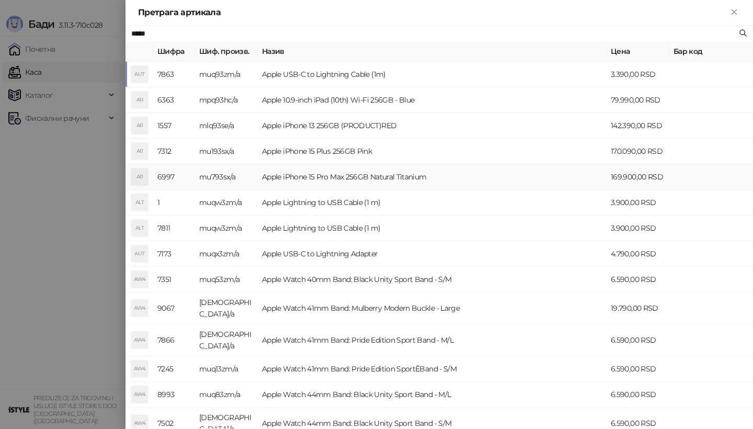  I want to click on td: 170.090,00 RSD, so click(638, 151).